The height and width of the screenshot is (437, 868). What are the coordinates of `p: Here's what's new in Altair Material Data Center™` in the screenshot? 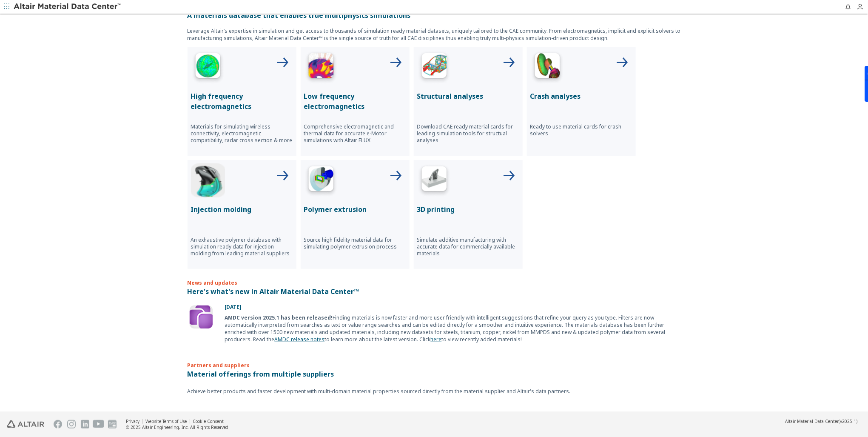 It's located at (434, 291).